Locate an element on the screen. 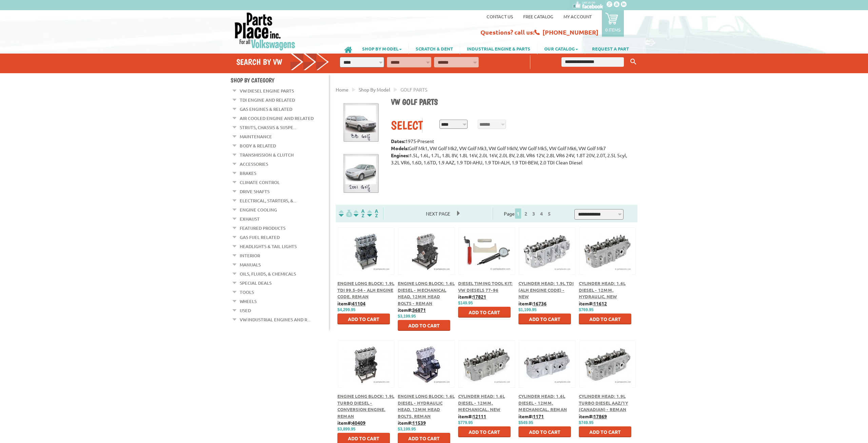 This screenshot has height=443, width=868. span: Cylinder Head: 1.6L Diesel - 12mm, Mechanical, New is located at coordinates (481, 403).